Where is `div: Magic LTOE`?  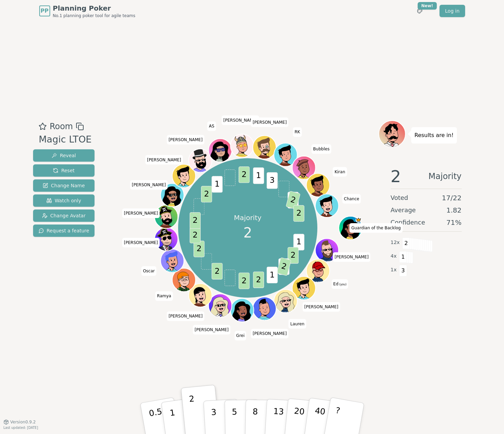
div: Magic LTOE is located at coordinates (65, 139).